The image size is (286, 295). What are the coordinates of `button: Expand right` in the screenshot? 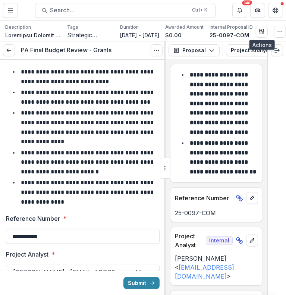 It's located at (277, 50).